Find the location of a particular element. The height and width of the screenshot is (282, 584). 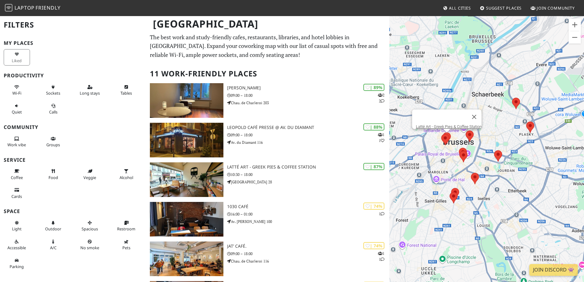

img: Leopold Café Presse @ Av. du Diamant is located at coordinates (187, 140).